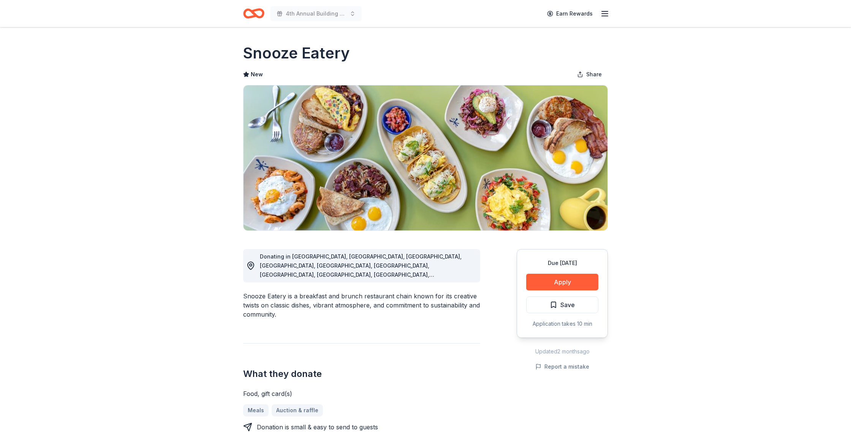 The image size is (851, 432). I want to click on div: Donation is small & easy to send to guests, so click(317, 427).